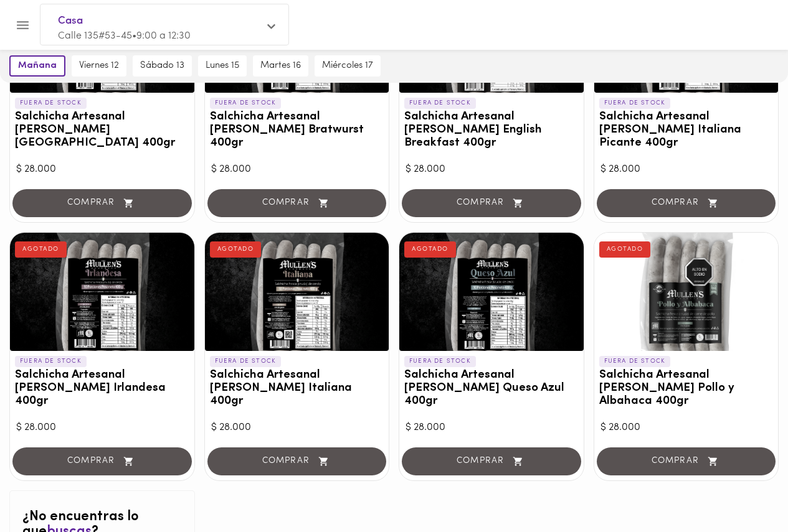 The image size is (788, 532). I want to click on button: lunes 15, so click(223, 66).